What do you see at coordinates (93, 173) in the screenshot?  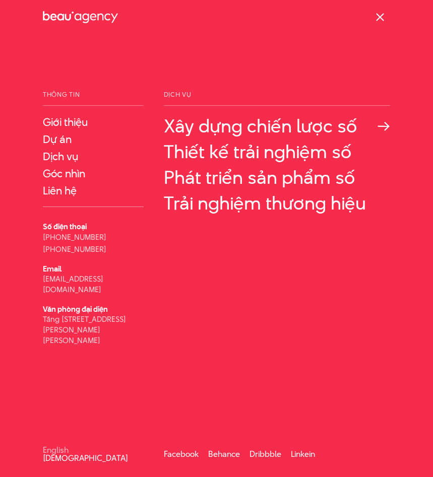 I see `a: Góc nhìn` at bounding box center [93, 173].